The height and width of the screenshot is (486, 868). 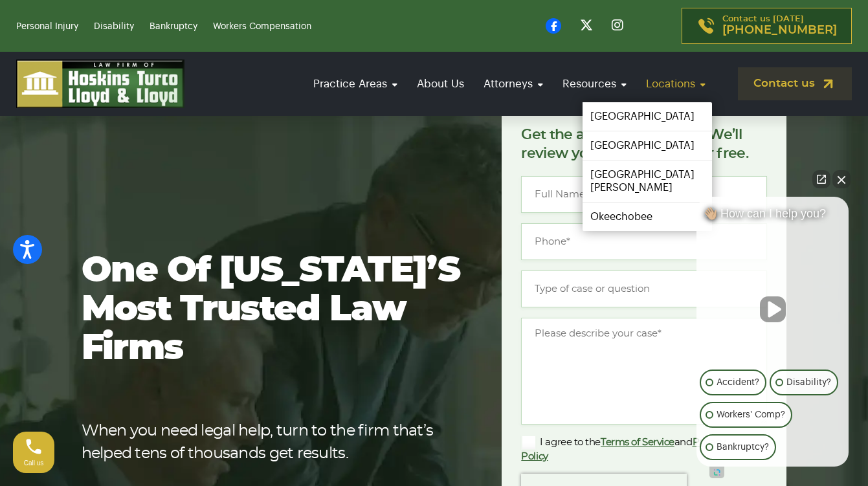 What do you see at coordinates (581, 194) in the screenshot?
I see `input: Full Name` at bounding box center [581, 194].